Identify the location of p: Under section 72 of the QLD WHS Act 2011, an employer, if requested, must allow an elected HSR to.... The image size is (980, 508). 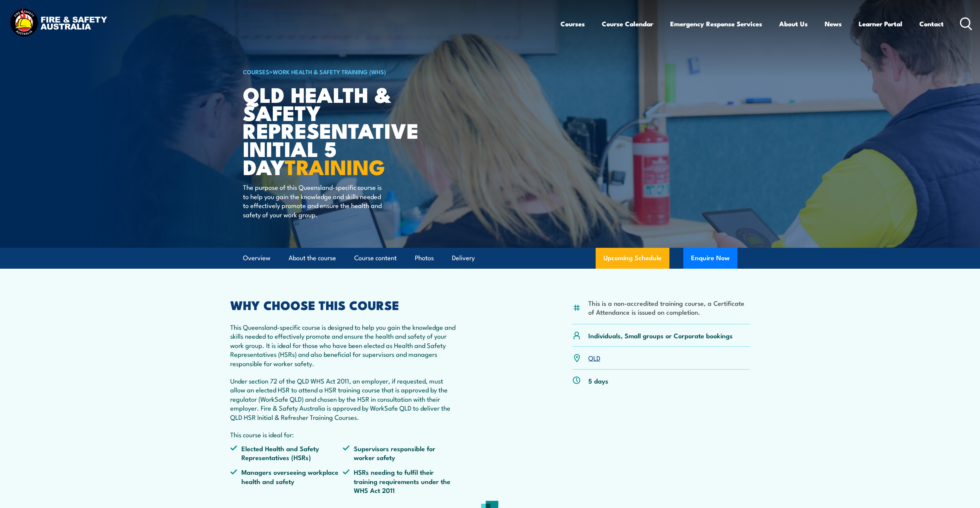
(343, 399).